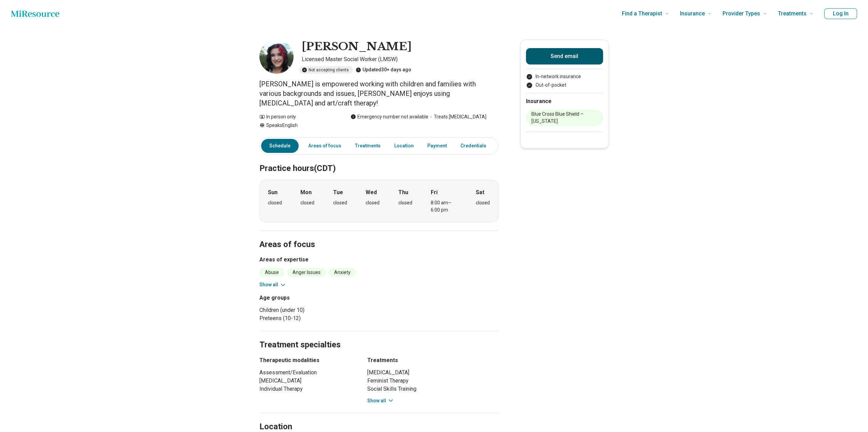 Image resolution: width=868 pixels, height=432 pixels. What do you see at coordinates (565, 76) in the screenshot?
I see `li: In-network insurance` at bounding box center [565, 76].